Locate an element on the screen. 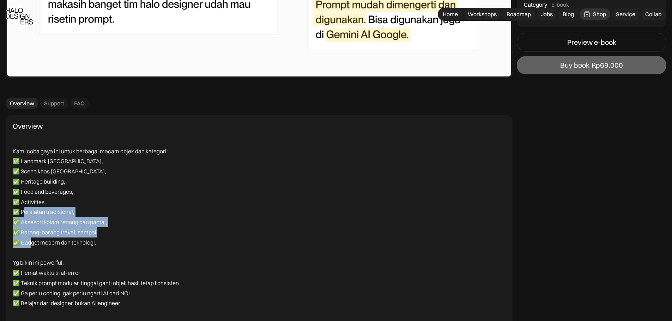  div: Support is located at coordinates (54, 103).